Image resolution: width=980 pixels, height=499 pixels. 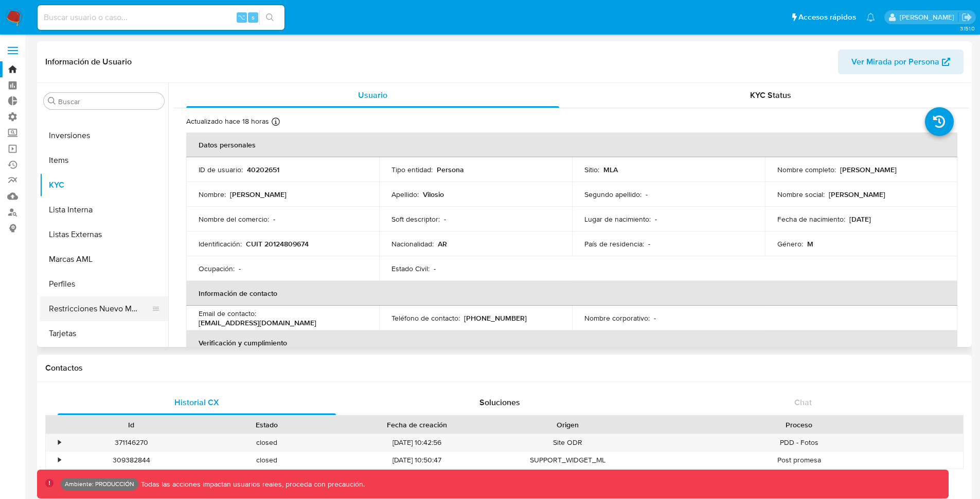 I want to click on div: Fecha de creación, so click(x=417, y=424).